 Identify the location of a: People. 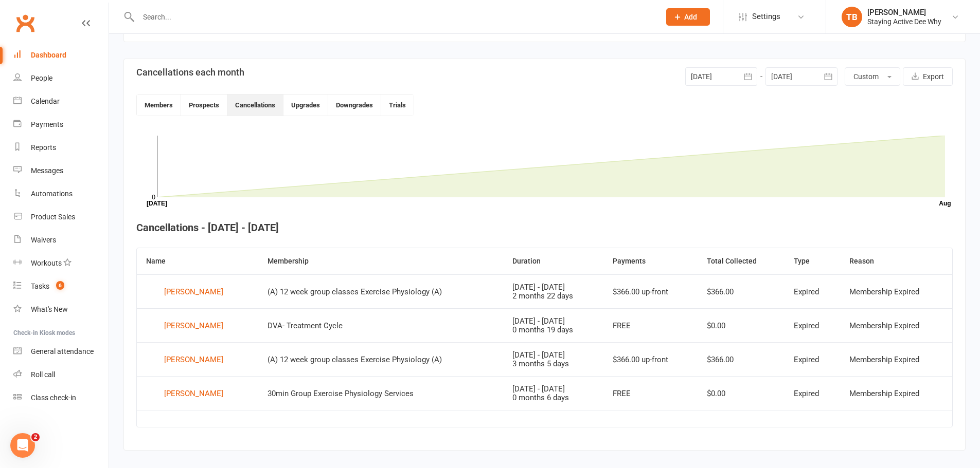
(61, 78).